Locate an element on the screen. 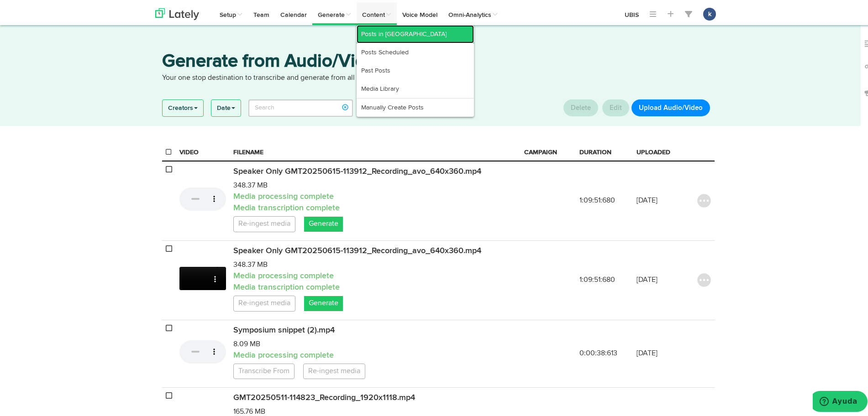  a: Media Library is located at coordinates (415, 86).